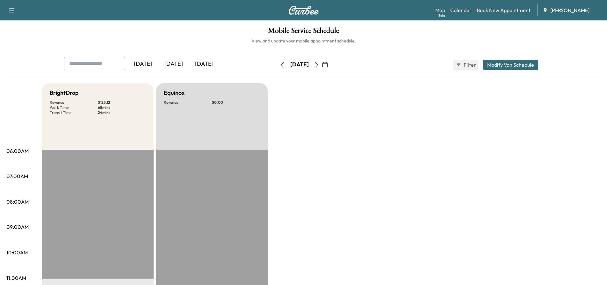 The image size is (607, 285). What do you see at coordinates (511, 65) in the screenshot?
I see `button: Modify Van Schedule` at bounding box center [511, 65].